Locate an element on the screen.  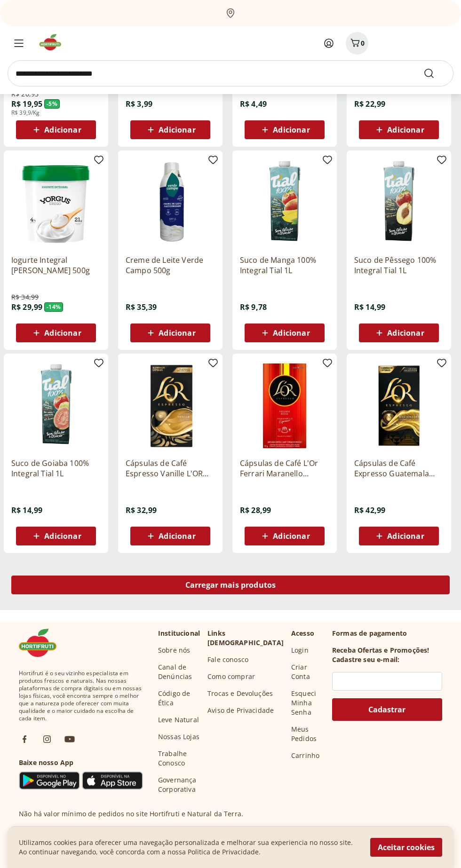
p: Creme de Leite Verde Campo 500g is located at coordinates (171, 265).